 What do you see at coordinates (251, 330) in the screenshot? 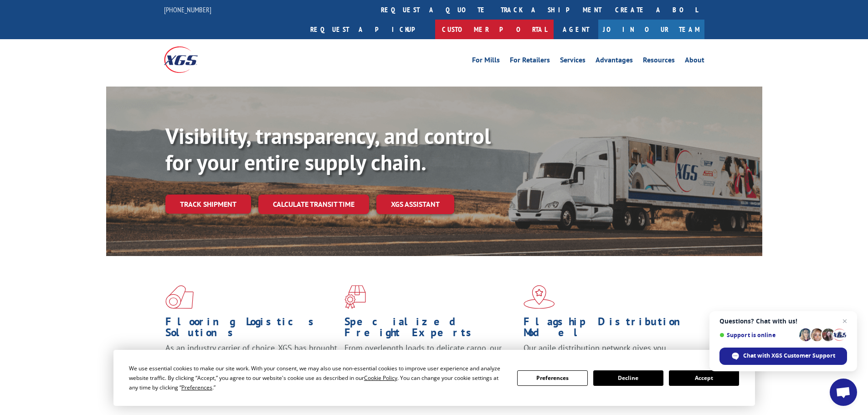
I see `h1: Flooring Logistics Solutions` at bounding box center [251, 330].